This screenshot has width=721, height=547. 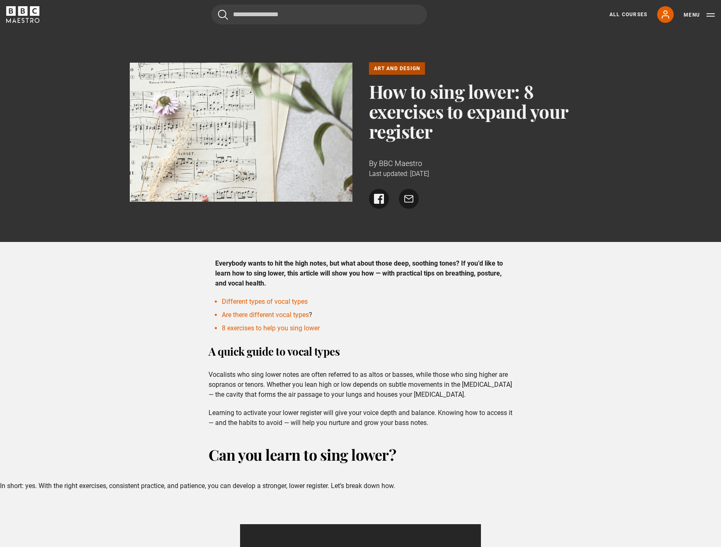 What do you see at coordinates (360, 454) in the screenshot?
I see `h2: Can you learn to sing lower?` at bounding box center [360, 454].